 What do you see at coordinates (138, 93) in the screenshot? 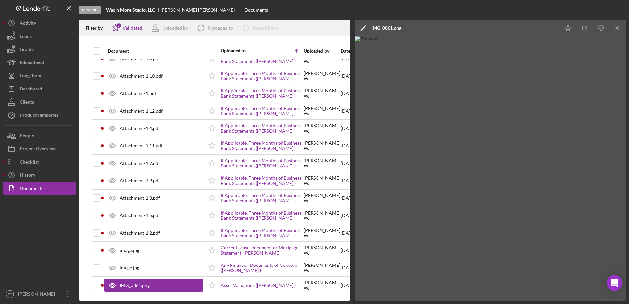
I see `div: Attachment-1.pdf` at bounding box center [138, 93].